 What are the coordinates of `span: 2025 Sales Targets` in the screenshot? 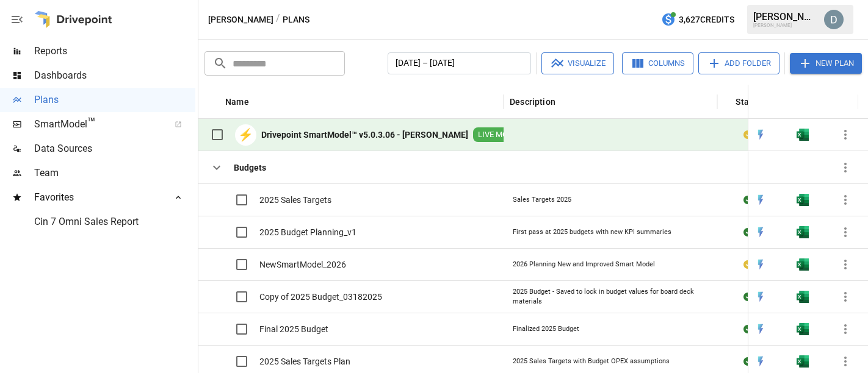 It's located at (296, 200).